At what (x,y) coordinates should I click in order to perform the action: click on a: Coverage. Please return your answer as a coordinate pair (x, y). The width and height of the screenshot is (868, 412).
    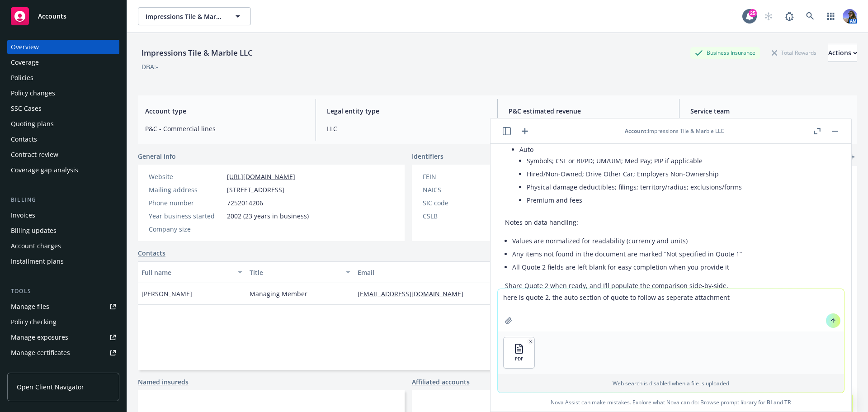
    Looking at the image, I should click on (64, 63).